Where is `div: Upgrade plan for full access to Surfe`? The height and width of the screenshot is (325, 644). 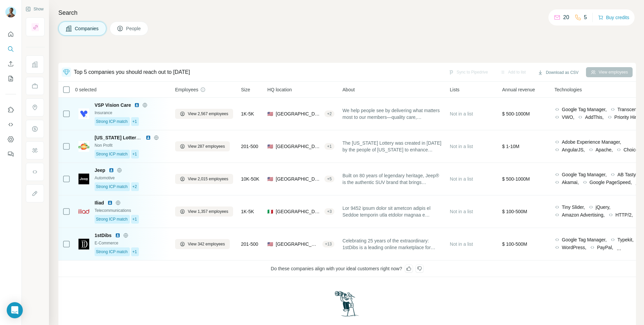
div: Upgrade plan for full access to Surfe is located at coordinates (289, 9).